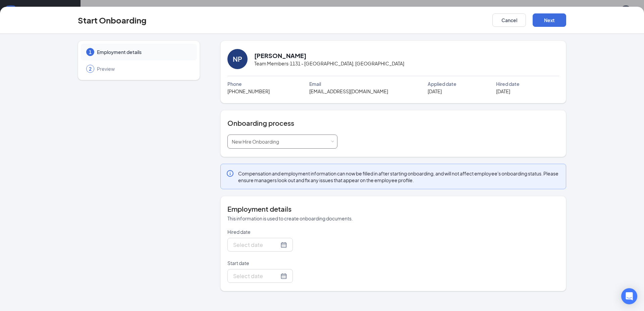 The height and width of the screenshot is (311, 644). What do you see at coordinates (283, 263) in the screenshot?
I see `p: Start date` at bounding box center [283, 263].